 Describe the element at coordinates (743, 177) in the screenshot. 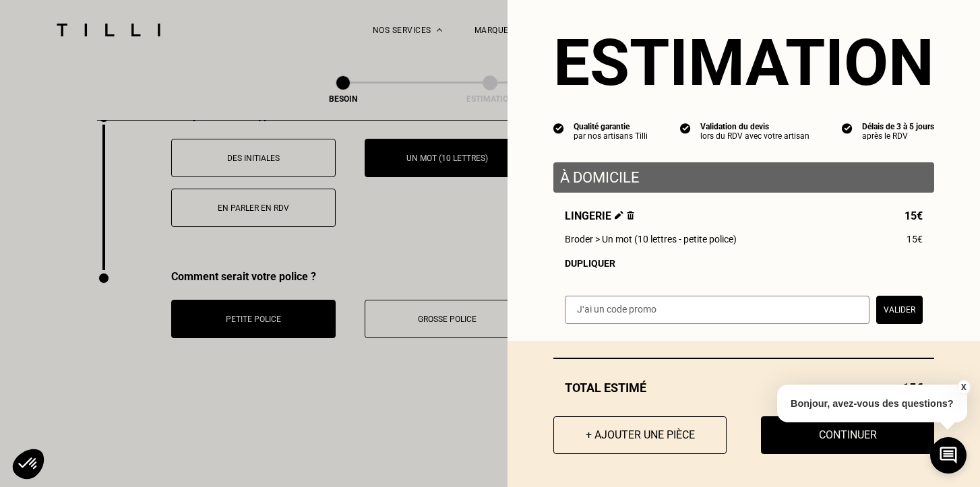

I see `p: À domicile` at that location.